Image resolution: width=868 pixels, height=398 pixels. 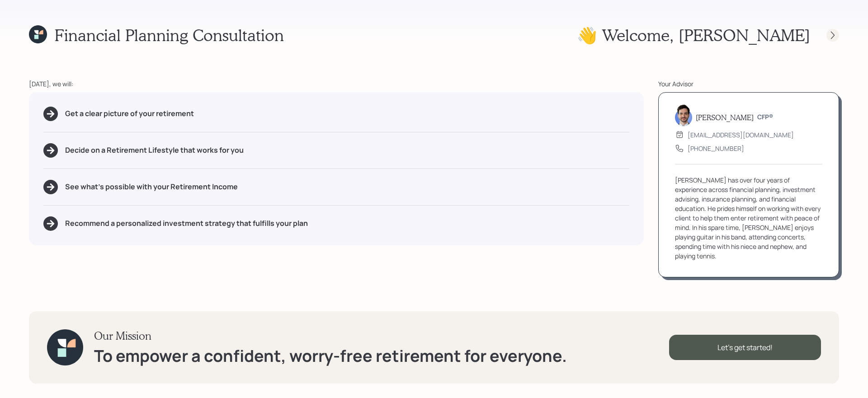 I want to click on h5: Recommend a personalized investment strategy that fulfills your plan, so click(x=186, y=223).